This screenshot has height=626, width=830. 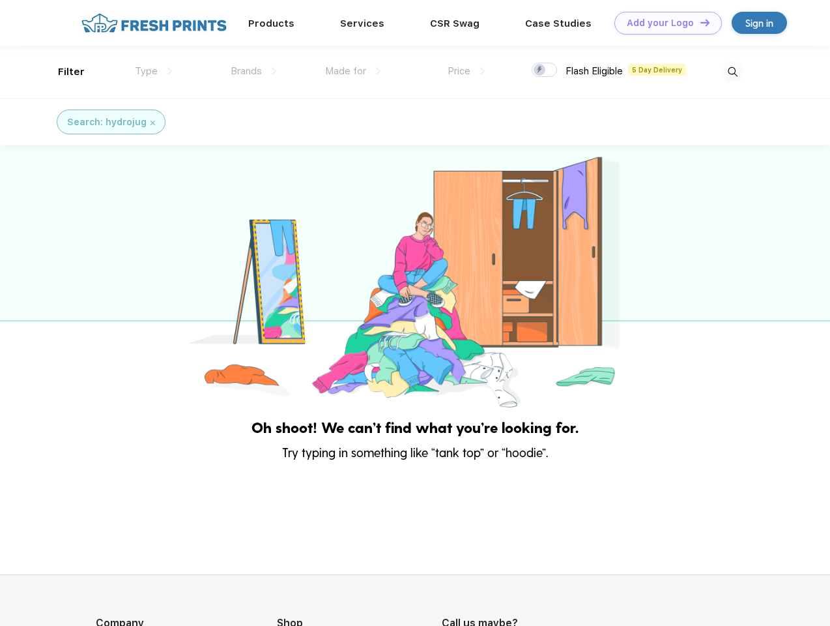 What do you see at coordinates (154, 23) in the screenshot?
I see `img: fo%20logo%202.webp` at bounding box center [154, 23].